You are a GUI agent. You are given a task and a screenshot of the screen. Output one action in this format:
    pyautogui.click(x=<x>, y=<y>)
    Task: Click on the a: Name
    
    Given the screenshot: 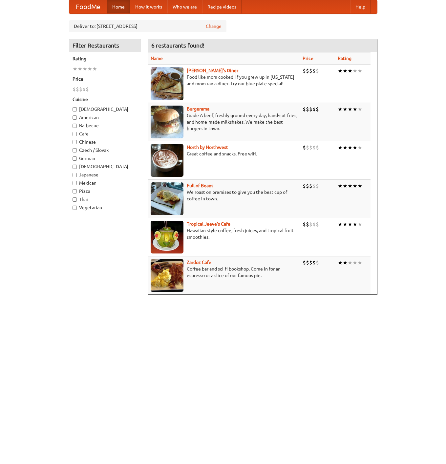 What is the action you would take?
    pyautogui.click(x=156, y=58)
    